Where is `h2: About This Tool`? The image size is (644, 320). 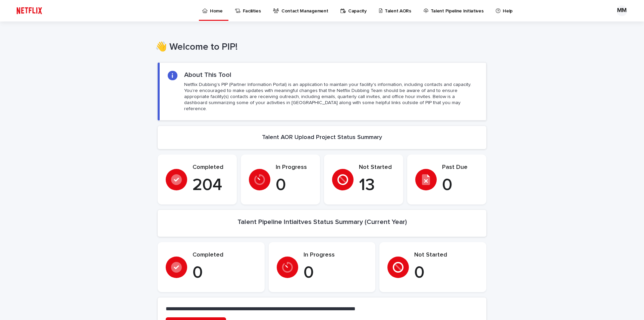 h2: About This Tool is located at coordinates (207, 75).